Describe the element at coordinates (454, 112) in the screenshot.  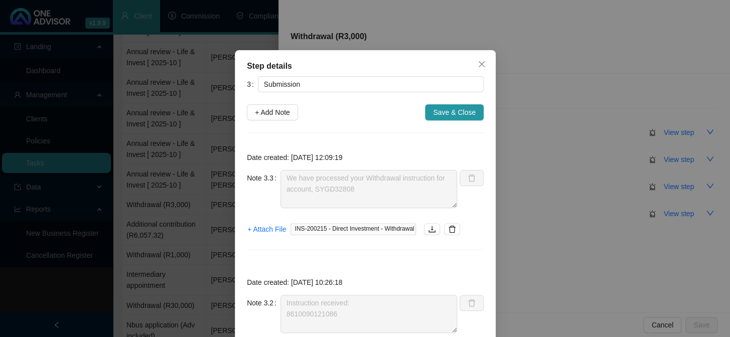
I see `button: Save & Close` at that location.